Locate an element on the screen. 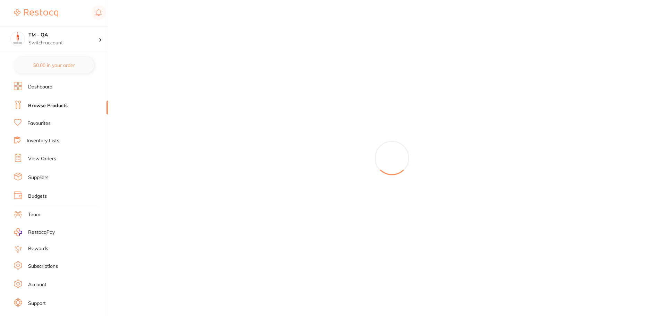 This screenshot has width=666, height=316. a: RestocqPay is located at coordinates (34, 232).